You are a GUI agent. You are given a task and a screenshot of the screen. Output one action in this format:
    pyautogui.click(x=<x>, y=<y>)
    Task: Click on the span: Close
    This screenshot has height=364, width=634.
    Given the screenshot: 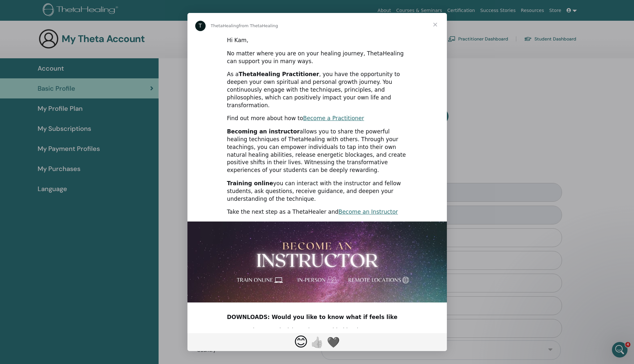 What is the action you would take?
    pyautogui.click(x=435, y=25)
    